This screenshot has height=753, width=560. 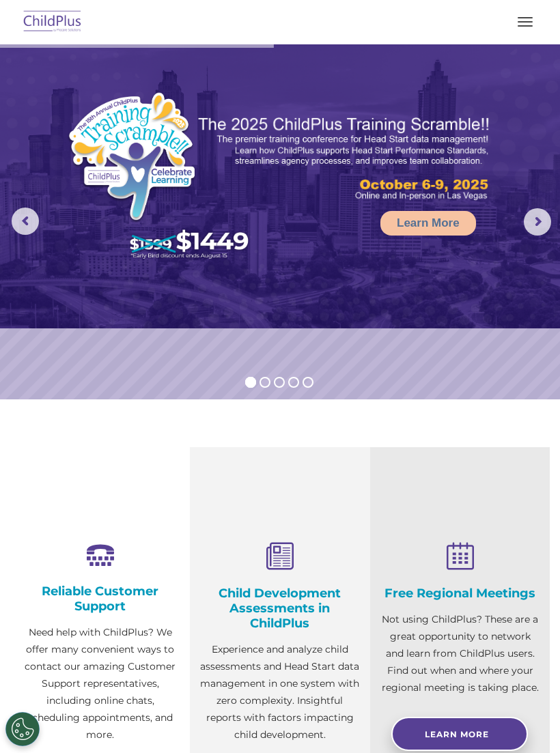 I want to click on a: Learn More, so click(x=428, y=223).